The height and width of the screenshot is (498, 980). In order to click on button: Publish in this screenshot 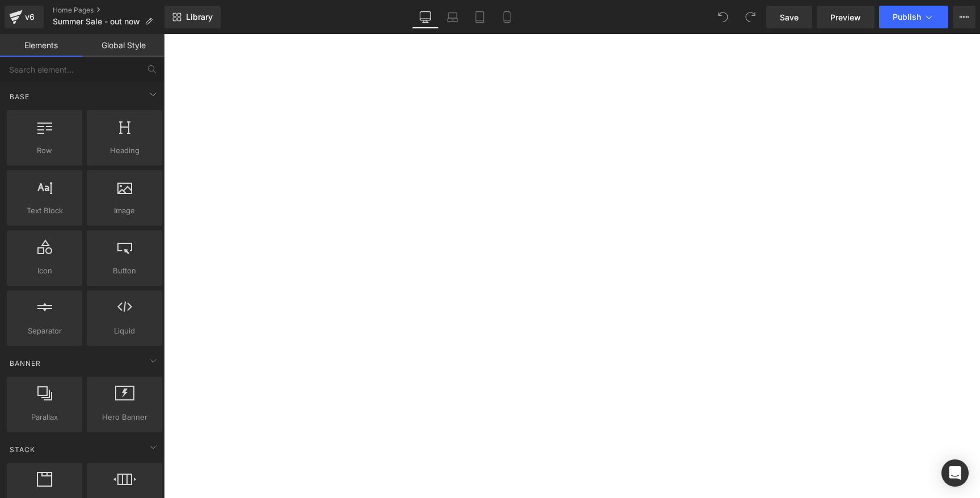, I will do `click(914, 17)`.